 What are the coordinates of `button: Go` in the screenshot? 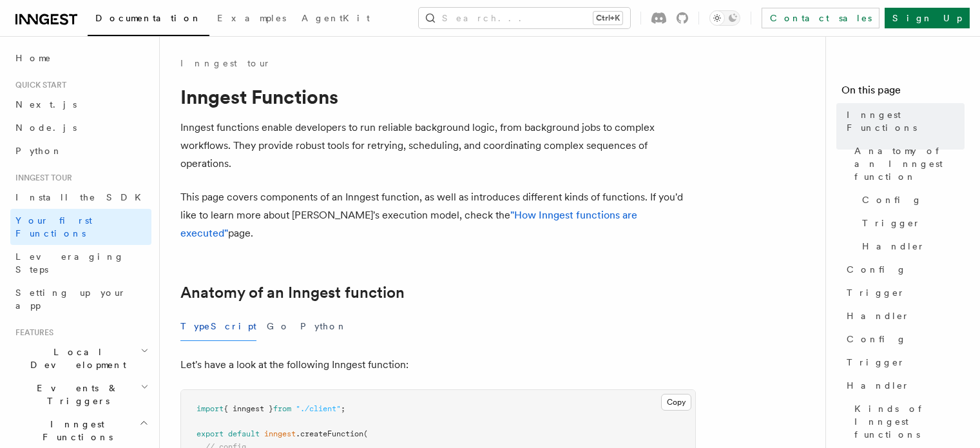 It's located at (279, 326).